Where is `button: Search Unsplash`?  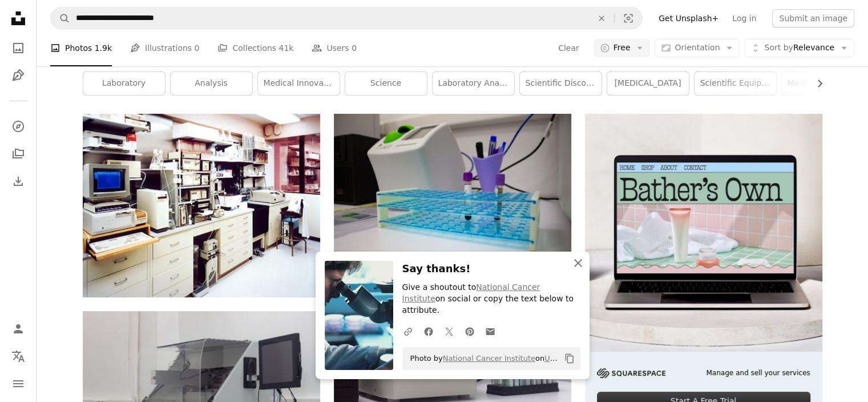 button: Search Unsplash is located at coordinates (60, 19).